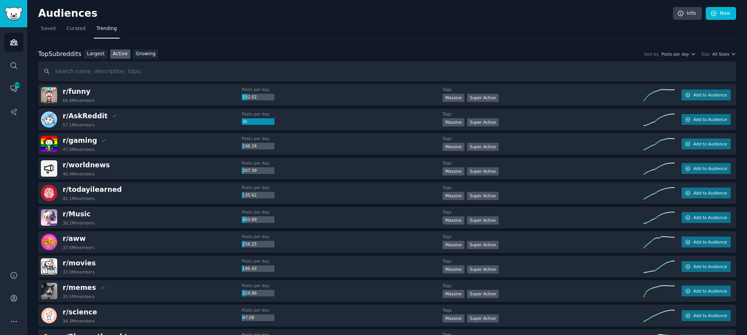 The image size is (747, 335). What do you see at coordinates (49, 316) in the screenshot?
I see `img: science` at bounding box center [49, 316].